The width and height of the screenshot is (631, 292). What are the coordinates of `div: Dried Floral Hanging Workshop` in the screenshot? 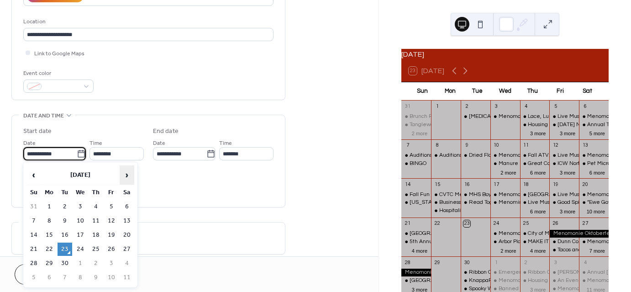 It's located at (475, 155).